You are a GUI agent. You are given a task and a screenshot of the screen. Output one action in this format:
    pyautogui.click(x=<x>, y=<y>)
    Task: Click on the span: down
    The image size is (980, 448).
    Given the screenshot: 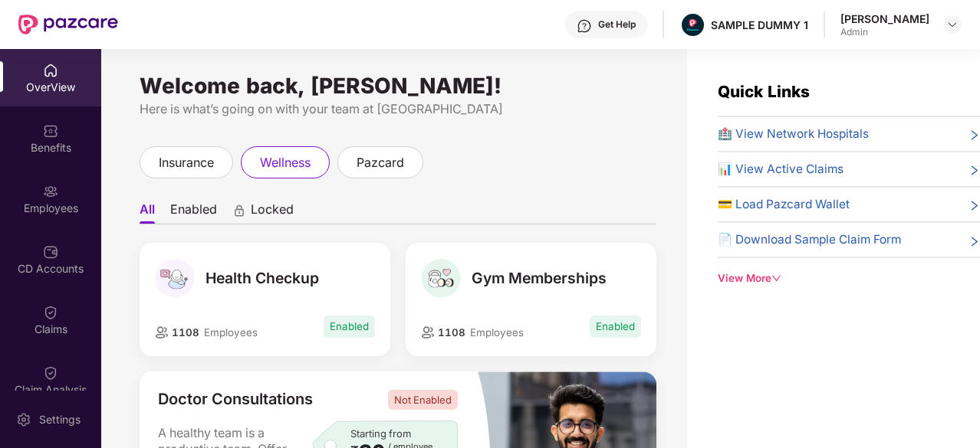 What is the action you would take?
    pyautogui.click(x=776, y=278)
    